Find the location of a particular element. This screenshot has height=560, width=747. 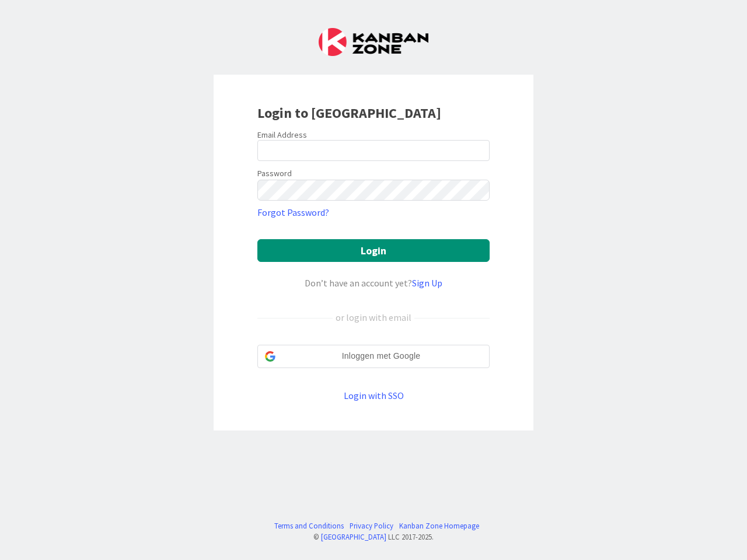

label: Password is located at coordinates (274, 173).